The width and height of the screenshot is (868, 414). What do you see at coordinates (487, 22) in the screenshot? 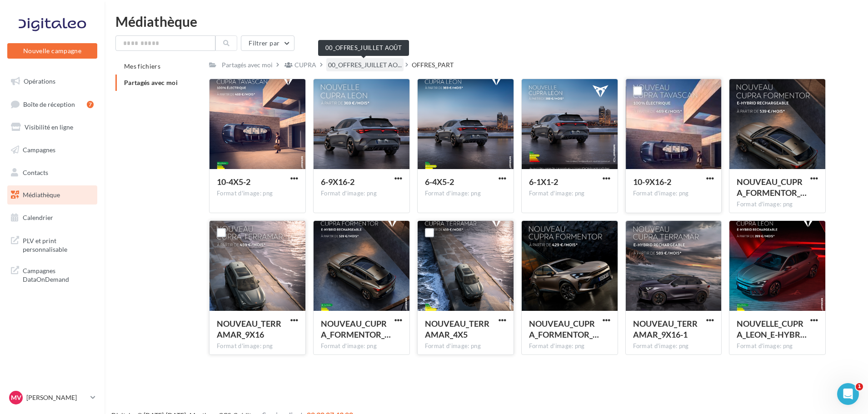
I see `div: Médiathèque` at bounding box center [487, 22].